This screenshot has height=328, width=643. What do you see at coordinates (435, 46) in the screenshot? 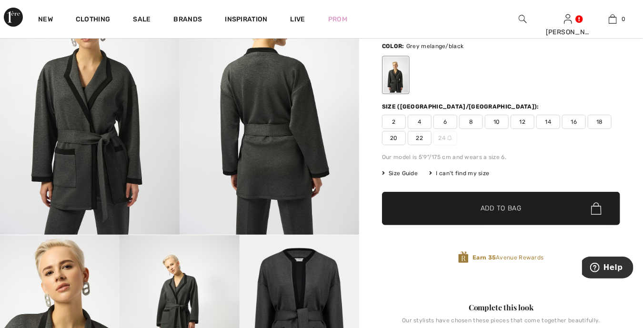
I see `span: Grey melange/black` at bounding box center [435, 46].